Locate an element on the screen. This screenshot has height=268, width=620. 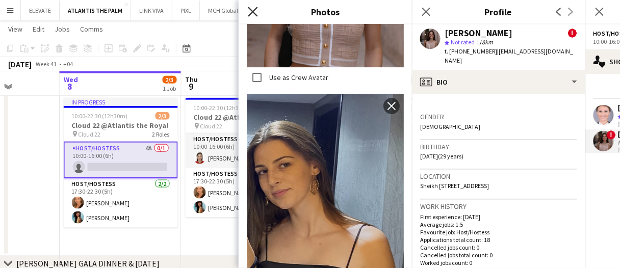
p: Cancelled jobs total count: 0 is located at coordinates (499, 255).